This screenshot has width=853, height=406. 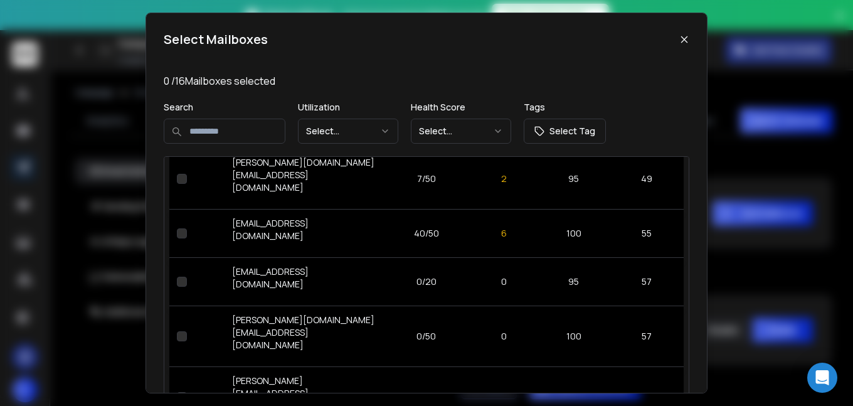 I want to click on td: 49, so click(x=646, y=178).